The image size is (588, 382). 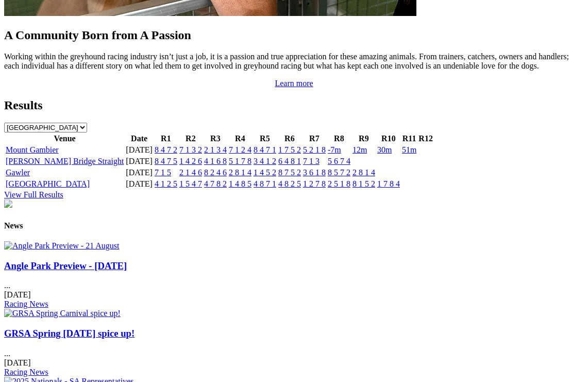 What do you see at coordinates (265, 139) in the screenshot?
I see `th: R5` at bounding box center [265, 139].